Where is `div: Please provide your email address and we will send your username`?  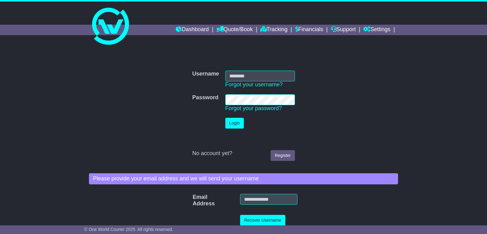
div: Please provide your email address and we will send your username is located at coordinates (244, 179).